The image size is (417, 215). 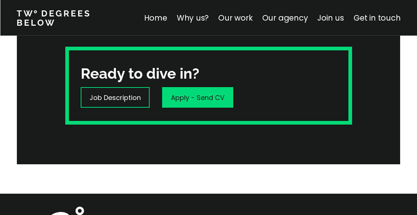 I want to click on h3: Ready to dive in?, so click(x=140, y=73).